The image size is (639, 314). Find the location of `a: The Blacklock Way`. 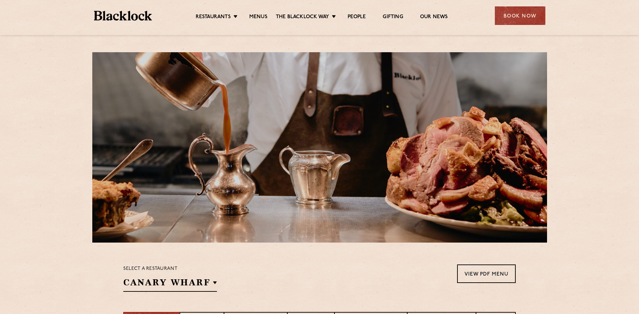

a: The Blacklock Way is located at coordinates (303, 18).